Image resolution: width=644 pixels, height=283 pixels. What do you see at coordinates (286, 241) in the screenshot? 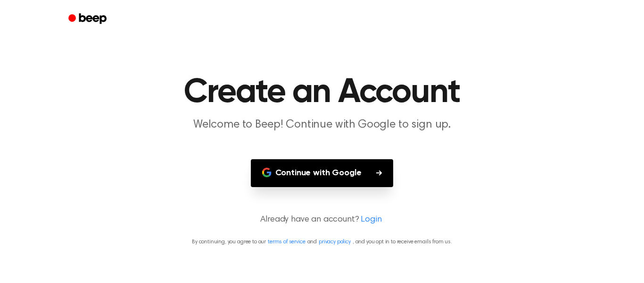
I see `a: terms of service` at bounding box center [286, 241].